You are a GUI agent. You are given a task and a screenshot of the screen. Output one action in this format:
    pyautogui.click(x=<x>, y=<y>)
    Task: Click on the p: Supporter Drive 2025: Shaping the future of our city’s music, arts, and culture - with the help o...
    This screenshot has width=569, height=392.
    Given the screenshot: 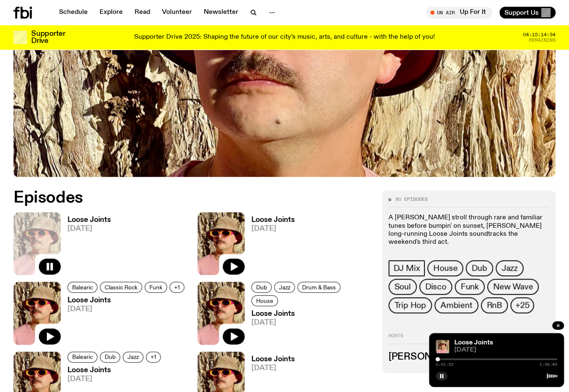 What is the action you would take?
    pyautogui.click(x=284, y=38)
    